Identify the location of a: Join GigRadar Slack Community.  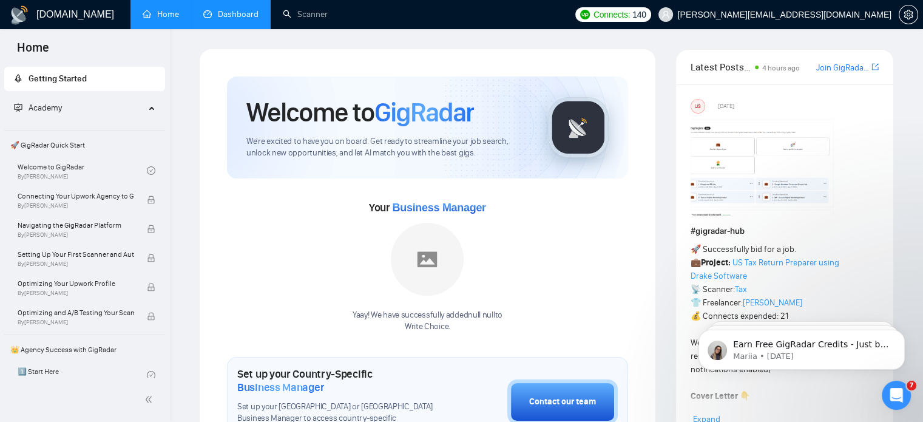
(842, 68).